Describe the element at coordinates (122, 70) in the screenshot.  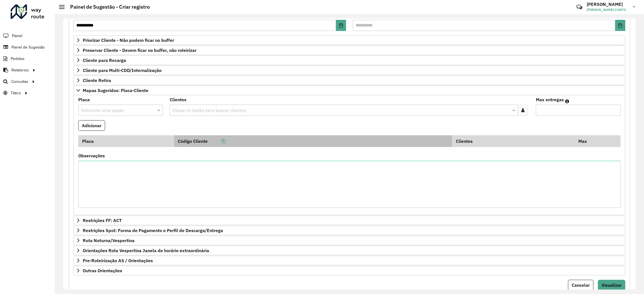
I see `span: Cliente para Multi-CDD/Internalização` at that location.